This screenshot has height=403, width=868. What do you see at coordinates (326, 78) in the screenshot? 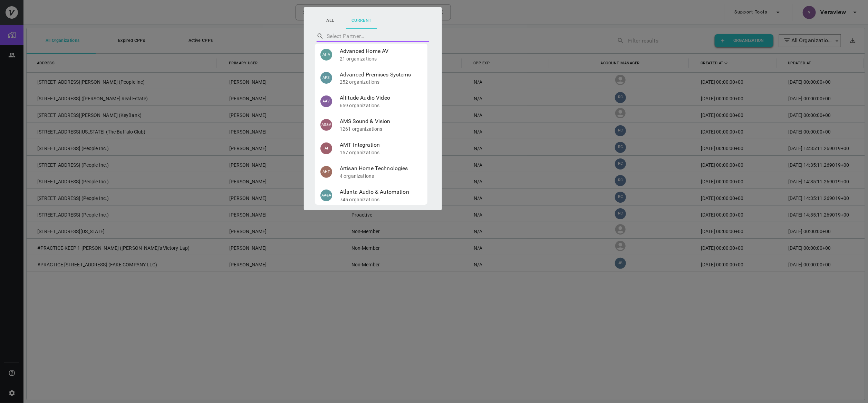
I see `p: APS` at bounding box center [326, 78].